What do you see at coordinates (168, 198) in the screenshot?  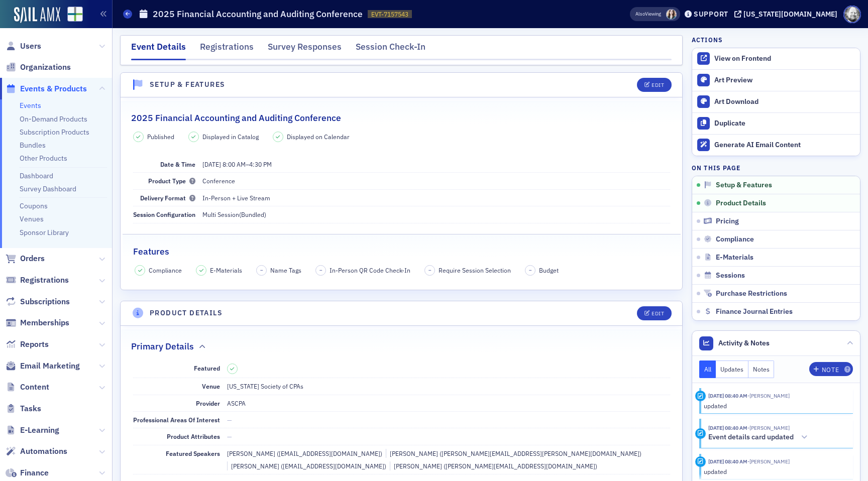 I see `span: Delivery Format` at bounding box center [168, 198].